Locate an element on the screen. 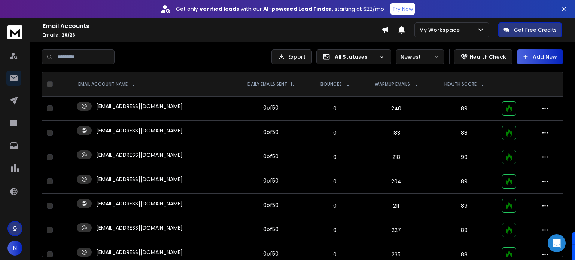 This screenshot has height=260, width=575. p: HEALTH SCORE is located at coordinates (461, 84).